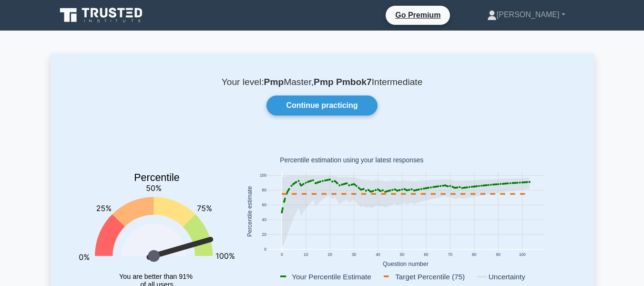 Image resolution: width=644 pixels, height=286 pixels. What do you see at coordinates (498, 254) in the screenshot?
I see `text: 90` at bounding box center [498, 254].